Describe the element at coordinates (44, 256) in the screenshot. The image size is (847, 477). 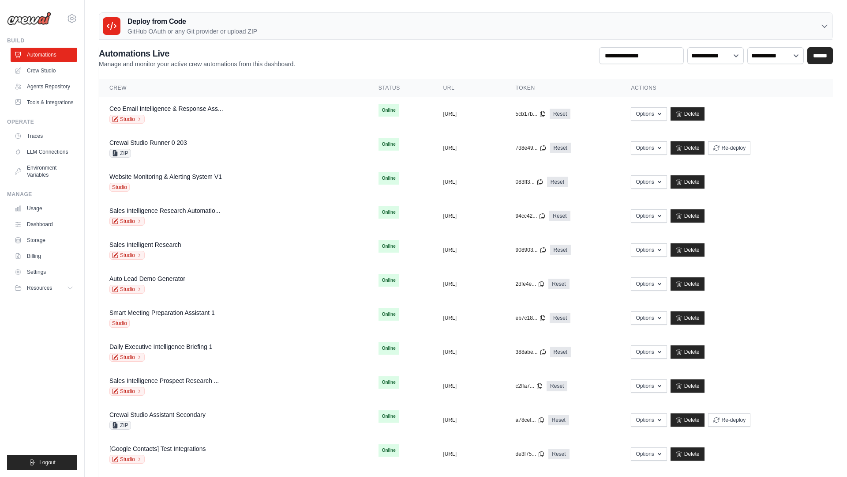
I see `a: Billing` at that location.